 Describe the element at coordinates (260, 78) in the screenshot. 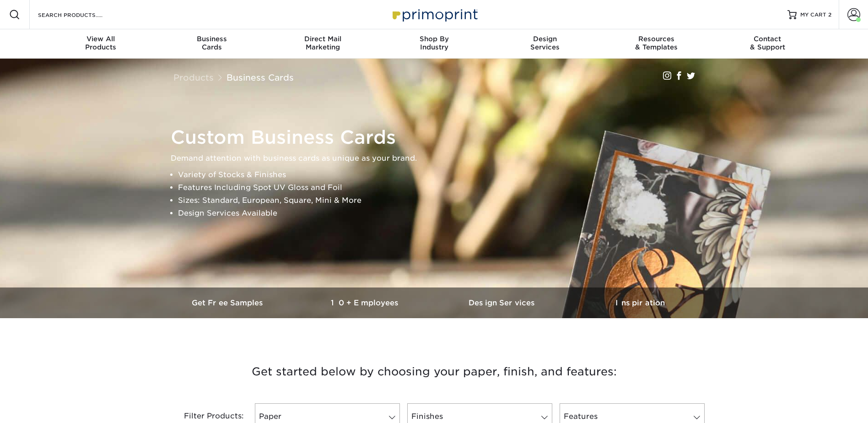

I see `a: Business Cards` at that location.